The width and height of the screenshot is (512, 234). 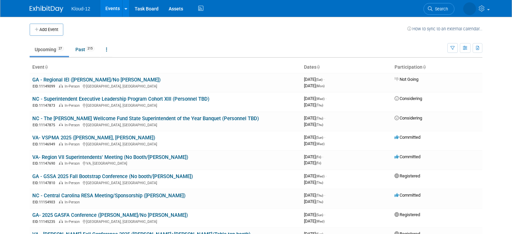 What do you see at coordinates (470, 9) in the screenshot?
I see `img: Gabriela Bravo-Chigwere` at bounding box center [470, 9].